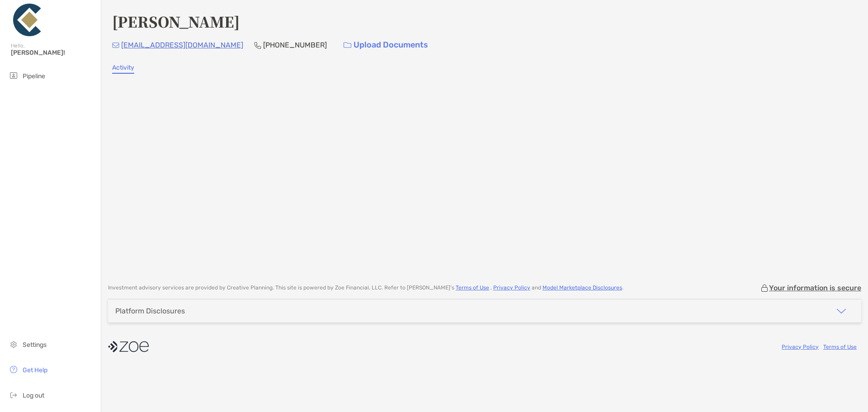 This screenshot has height=412, width=868. I want to click on p: Your information is secure, so click(815, 287).